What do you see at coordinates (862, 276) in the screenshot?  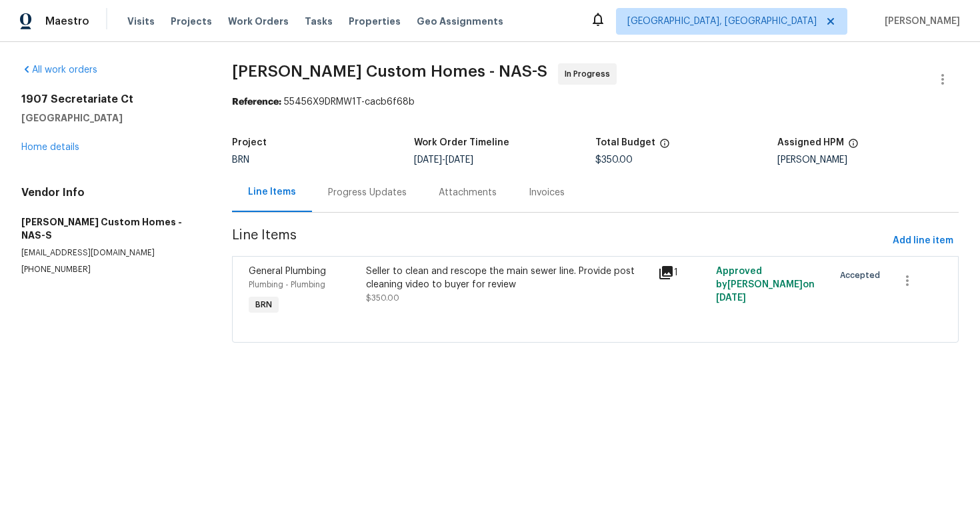 I see `span: Accepted` at bounding box center [862, 276].